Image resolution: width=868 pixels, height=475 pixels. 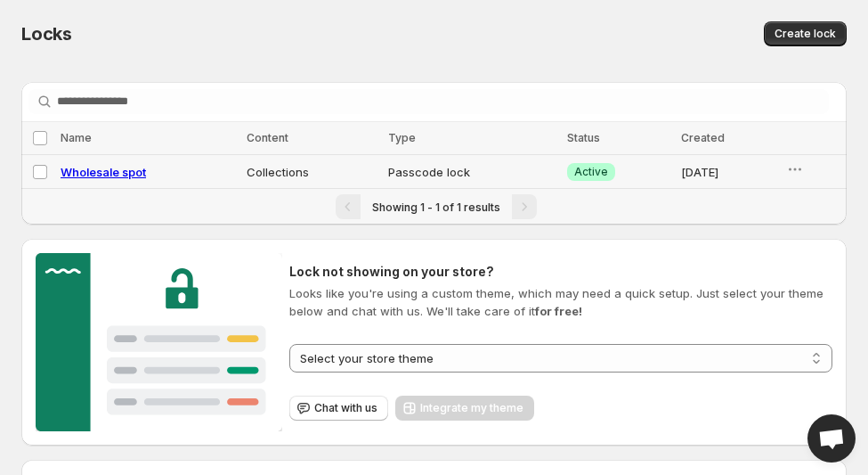 I want to click on p: Looks like you're using a custom theme, which may need a quick setup. Just select your theme belo..., so click(x=561, y=302).